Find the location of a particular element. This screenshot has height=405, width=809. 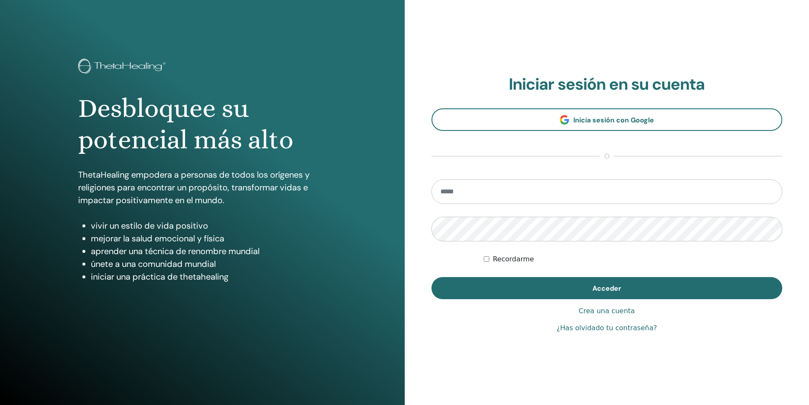

span: o is located at coordinates (607, 156).